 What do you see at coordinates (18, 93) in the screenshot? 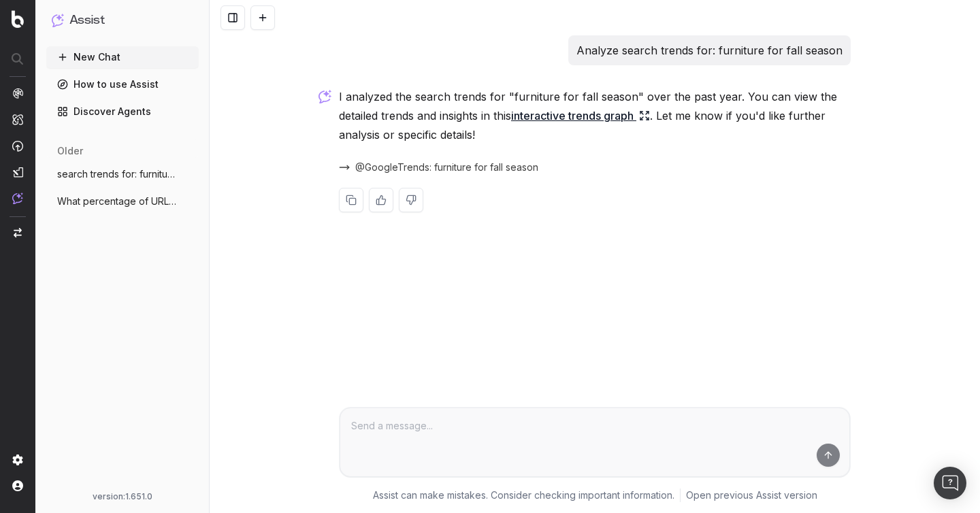
I see `img: Analytics` at bounding box center [18, 93].